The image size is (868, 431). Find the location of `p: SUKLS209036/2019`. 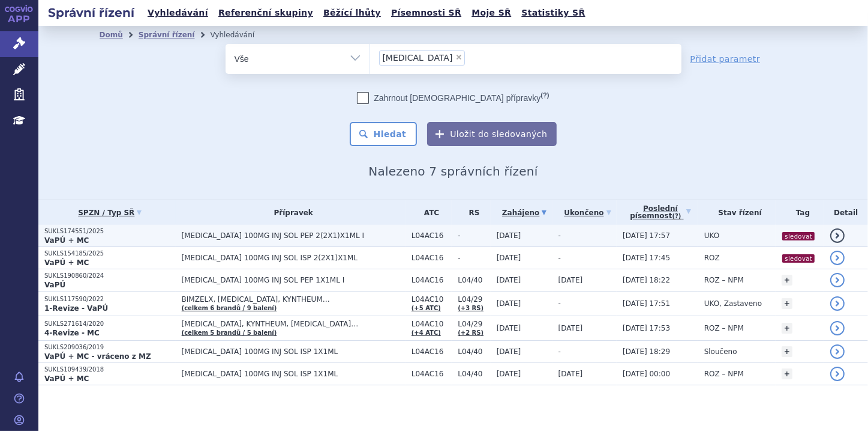

p: SUKLS209036/2019 is located at coordinates (110, 347).